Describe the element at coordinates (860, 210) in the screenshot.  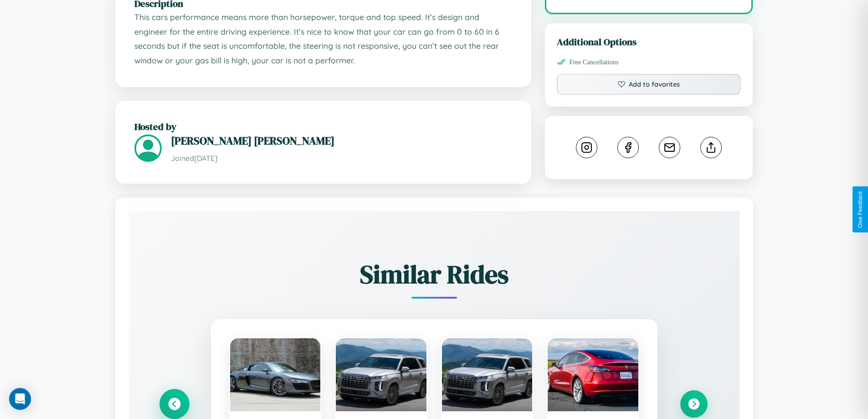
I see `div: Give Feedback` at that location.